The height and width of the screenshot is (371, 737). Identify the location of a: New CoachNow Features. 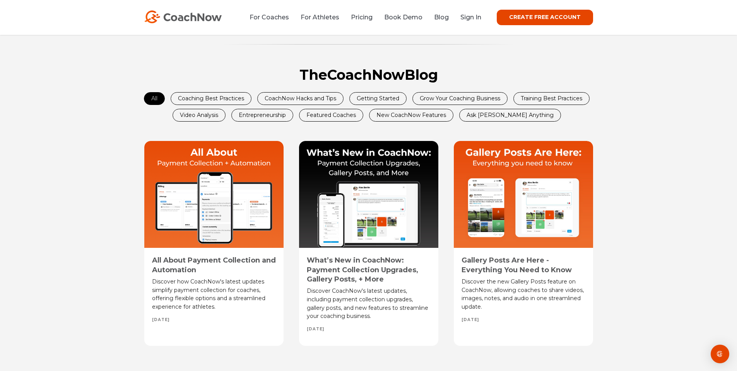
(411, 115).